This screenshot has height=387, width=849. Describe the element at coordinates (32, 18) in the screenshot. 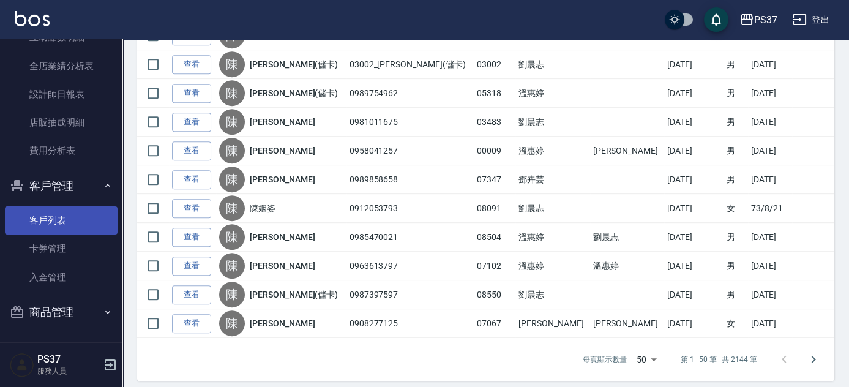

I see `img: Logo` at that location.